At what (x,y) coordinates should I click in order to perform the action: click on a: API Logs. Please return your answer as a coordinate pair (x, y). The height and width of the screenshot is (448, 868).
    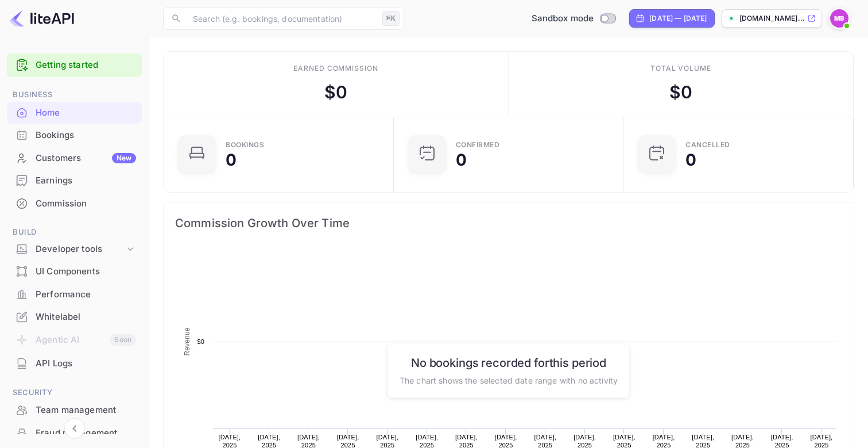
    Looking at the image, I should click on (74, 363).